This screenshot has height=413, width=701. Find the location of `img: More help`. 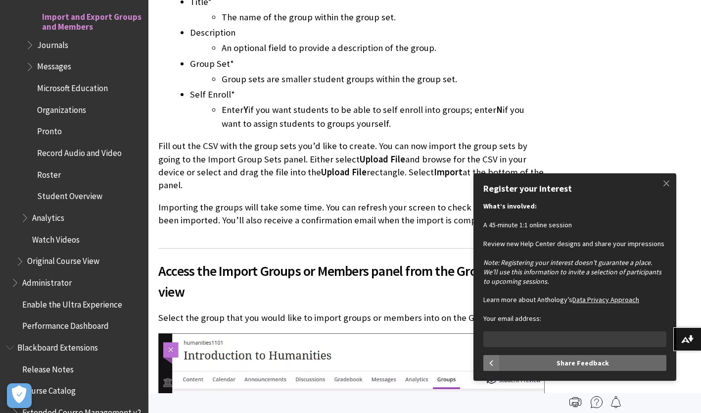

img: More help is located at coordinates (597, 402).